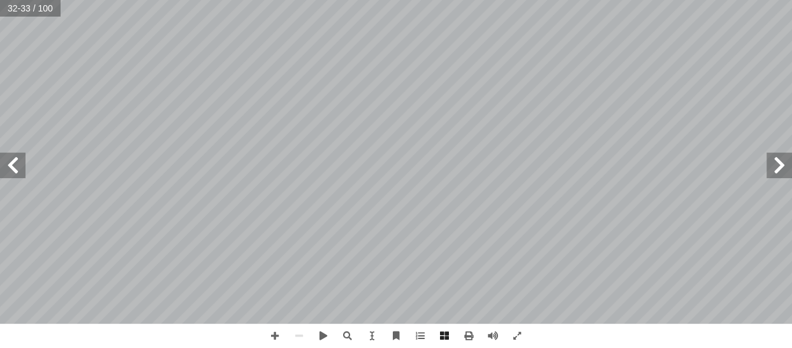 Image resolution: width=792 pixels, height=348 pixels. I want to click on span: مطبعة, so click(469, 336).